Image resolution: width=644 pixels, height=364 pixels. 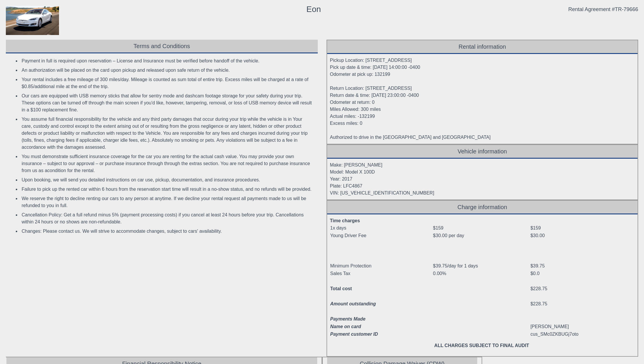 I want to click on li: Payment in full is required upon reservation – License and Insurance must be verified before hand..., so click(x=167, y=61).